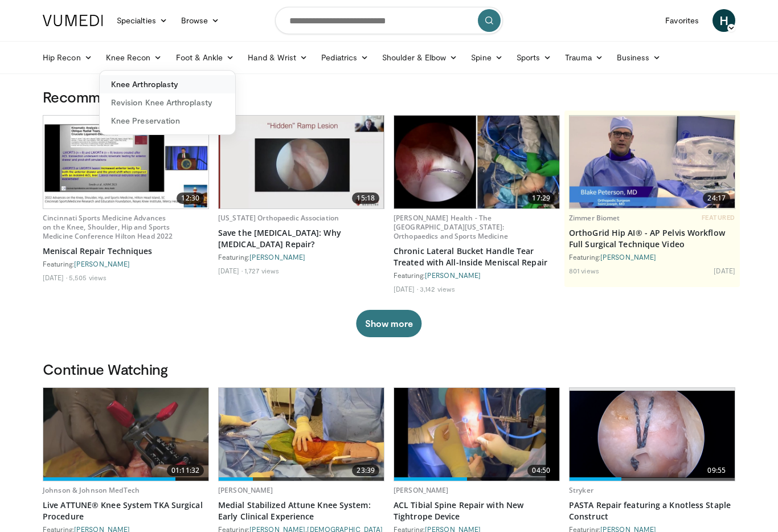 This screenshot has width=778, height=532. What do you see at coordinates (584, 57) in the screenshot?
I see `a: Trauma` at bounding box center [584, 57].